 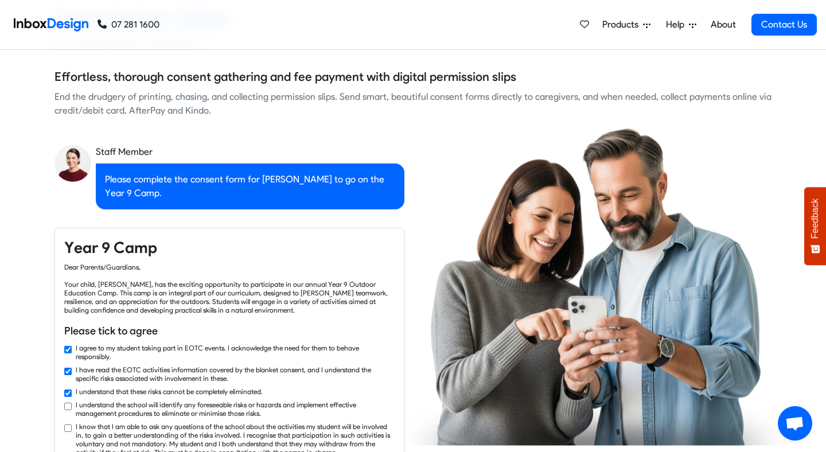 I want to click on h4: Year 9 Camp, so click(x=229, y=248).